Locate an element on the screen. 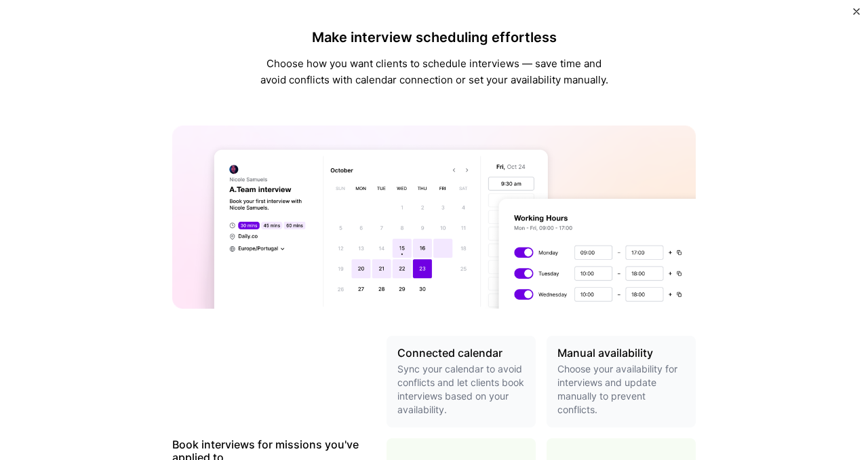 The height and width of the screenshot is (460, 868). h4: Make interview scheduling effortless is located at coordinates (434, 37).